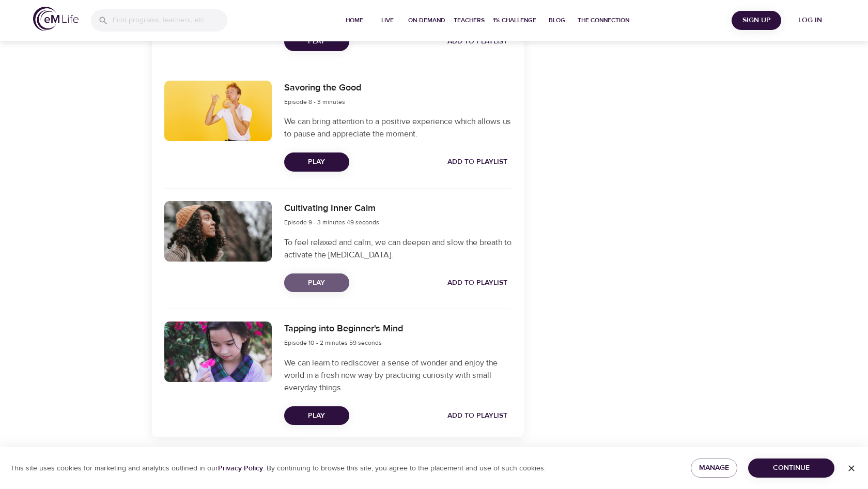 This screenshot has height=489, width=868. Describe the element at coordinates (810, 20) in the screenshot. I see `span: Log in` at that location.